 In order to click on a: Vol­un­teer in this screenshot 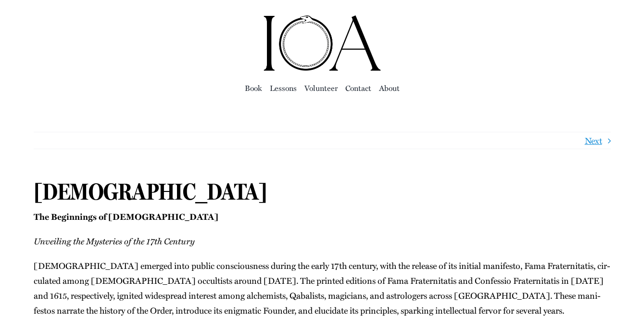, I will do `click(321, 88)`.